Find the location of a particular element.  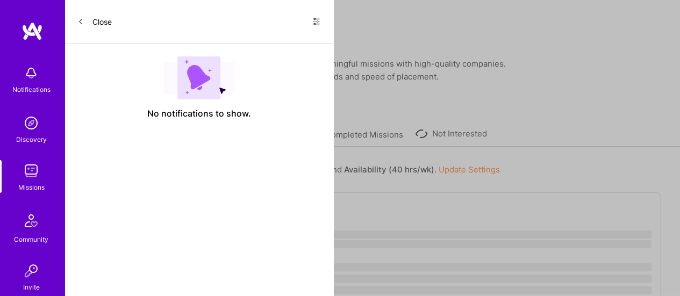

img: empty is located at coordinates (199, 78).